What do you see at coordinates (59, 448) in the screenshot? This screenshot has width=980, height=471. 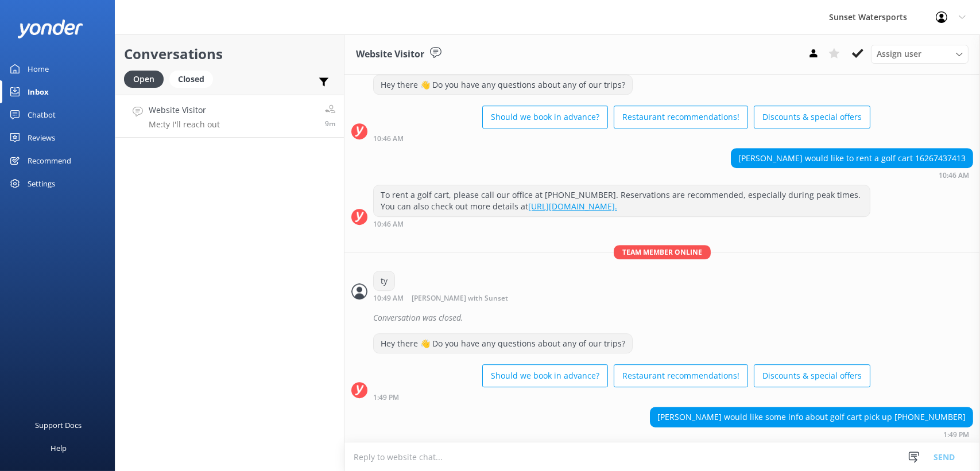 I see `div: Help` at bounding box center [59, 448].